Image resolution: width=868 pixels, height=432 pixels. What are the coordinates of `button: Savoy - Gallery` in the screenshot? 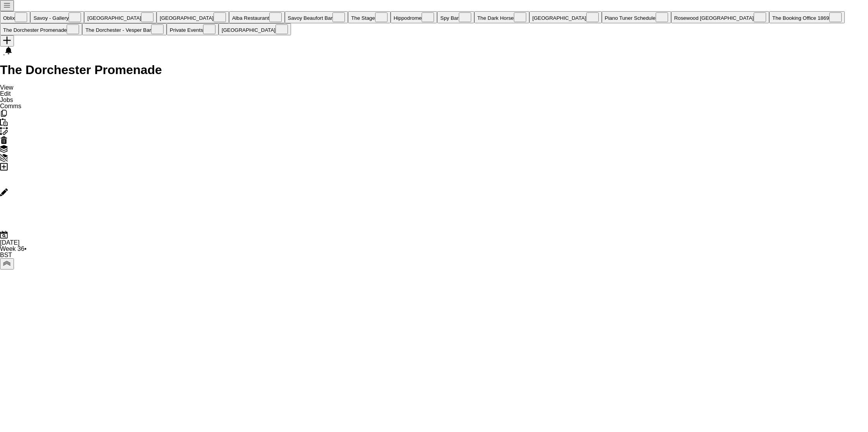 It's located at (57, 17).